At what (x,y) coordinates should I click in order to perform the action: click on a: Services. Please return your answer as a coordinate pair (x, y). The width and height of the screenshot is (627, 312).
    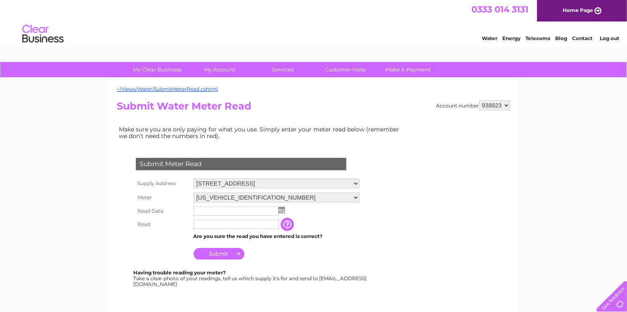
    Looking at the image, I should click on (282, 69).